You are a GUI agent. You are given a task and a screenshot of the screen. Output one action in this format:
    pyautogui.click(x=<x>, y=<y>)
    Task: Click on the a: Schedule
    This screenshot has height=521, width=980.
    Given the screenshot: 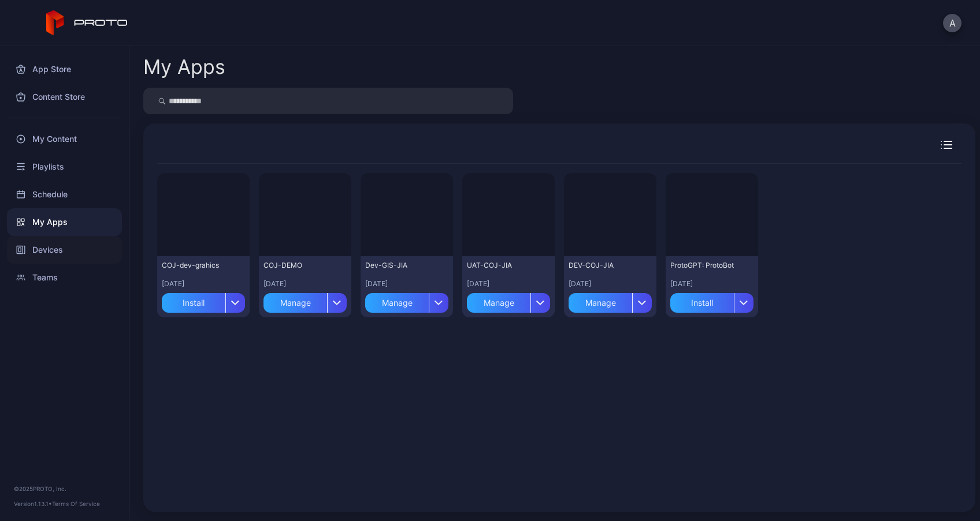 What is the action you would take?
    pyautogui.click(x=64, y=194)
    